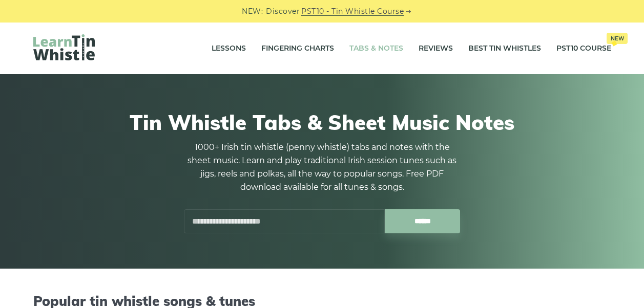 This screenshot has width=644, height=308. Describe the element at coordinates (505, 48) in the screenshot. I see `a: Best Tin Whistles` at that location.